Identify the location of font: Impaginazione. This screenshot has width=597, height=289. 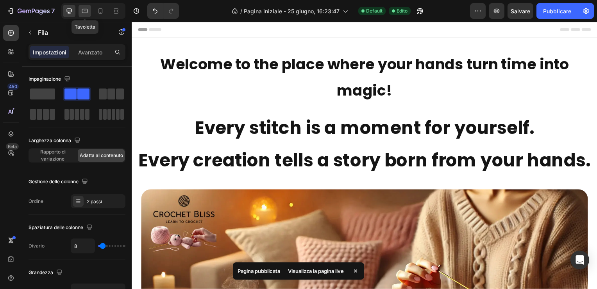
(45, 79).